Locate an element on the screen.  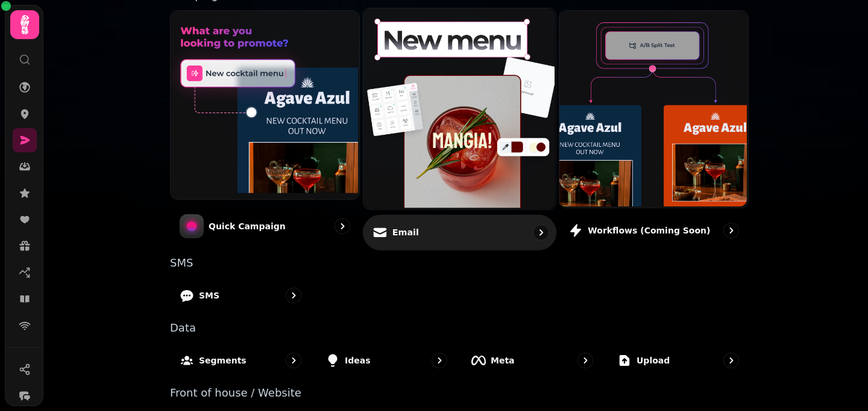
a: Meta is located at coordinates (533, 361).